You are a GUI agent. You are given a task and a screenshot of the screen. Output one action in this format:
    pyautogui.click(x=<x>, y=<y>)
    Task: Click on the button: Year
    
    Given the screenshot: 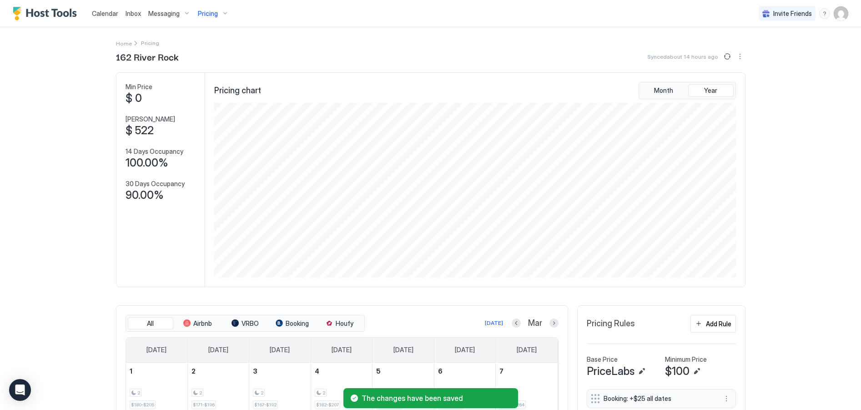 What is the action you would take?
    pyautogui.click(x=711, y=91)
    